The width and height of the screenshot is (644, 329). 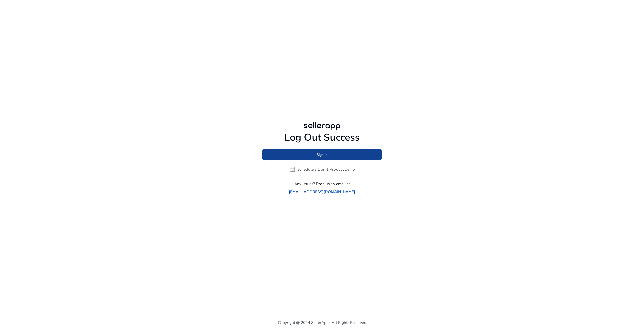 What do you see at coordinates (322, 137) in the screenshot?
I see `h1: Log Out Success` at bounding box center [322, 137].